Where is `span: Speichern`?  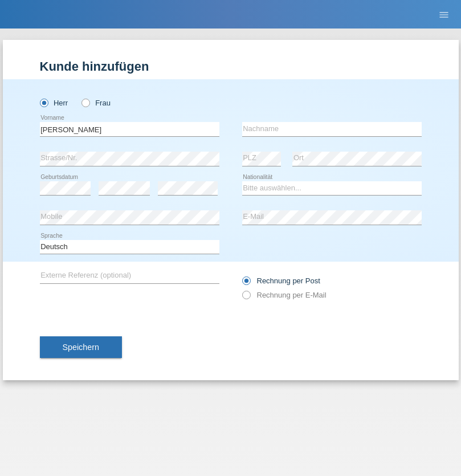
span: Speichern is located at coordinates (81, 347).